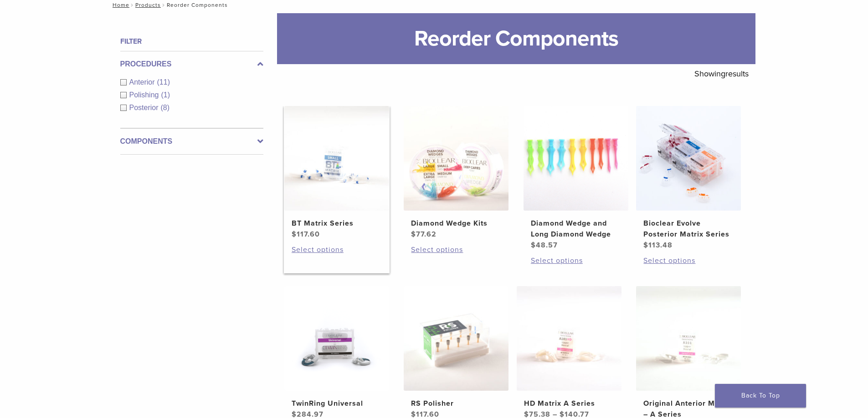  Describe the element at coordinates (688, 338) in the screenshot. I see `img: Original Anterior Matrix - A Series` at that location.